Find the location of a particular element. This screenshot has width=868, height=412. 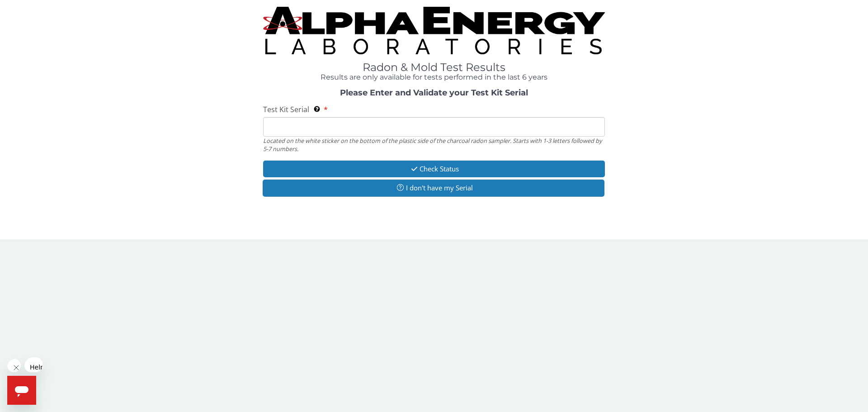

button: I don't have my Serial is located at coordinates (434, 188).